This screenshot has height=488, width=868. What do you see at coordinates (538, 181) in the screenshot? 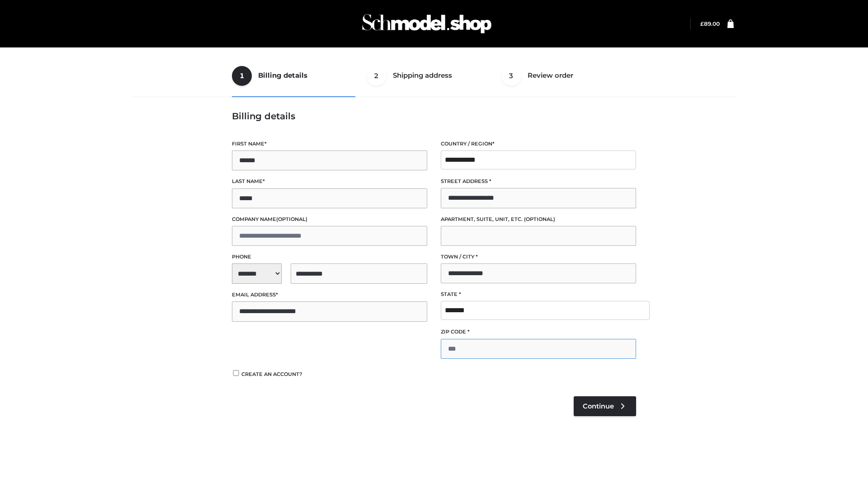
I see `label: Street address` at bounding box center [538, 181].